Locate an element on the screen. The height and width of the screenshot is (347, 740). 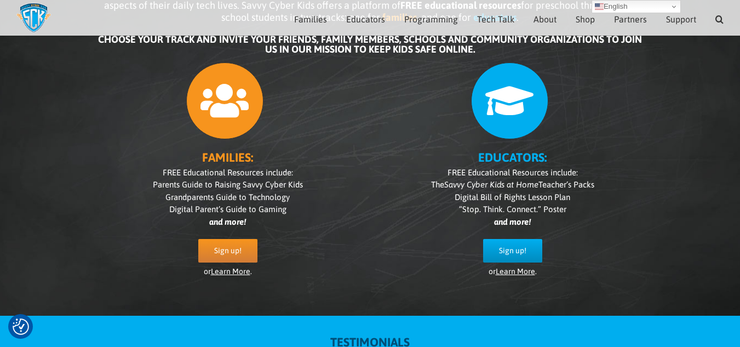
span: Support is located at coordinates (681, 19).